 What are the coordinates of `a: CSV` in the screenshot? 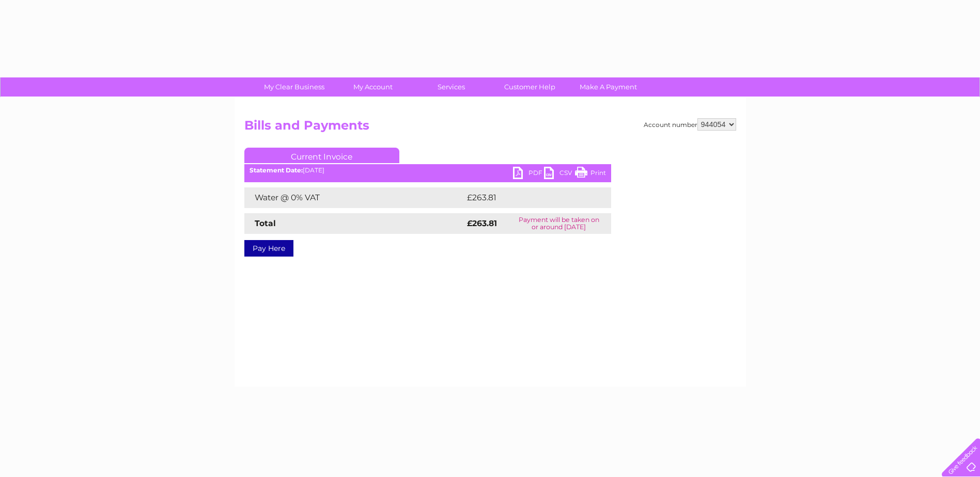 It's located at (560, 174).